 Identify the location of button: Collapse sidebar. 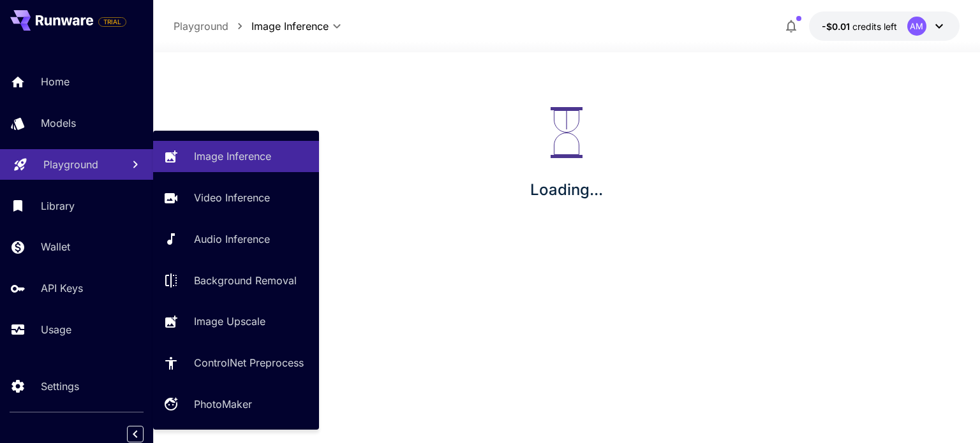
(135, 434).